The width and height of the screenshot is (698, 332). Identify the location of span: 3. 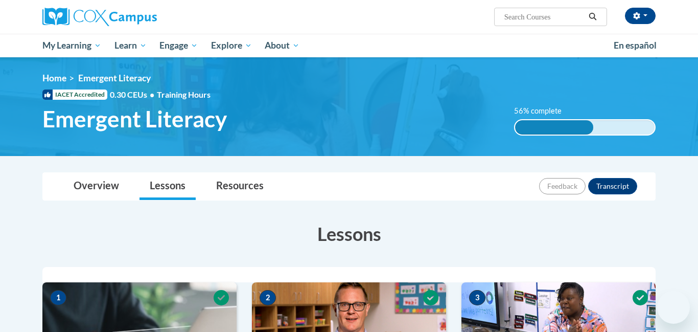
(477, 297).